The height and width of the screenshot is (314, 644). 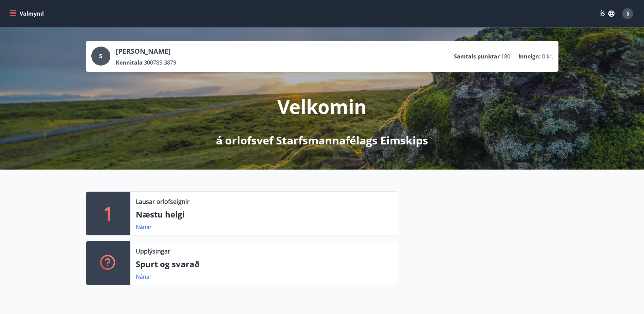 I want to click on span: 180, so click(x=505, y=56).